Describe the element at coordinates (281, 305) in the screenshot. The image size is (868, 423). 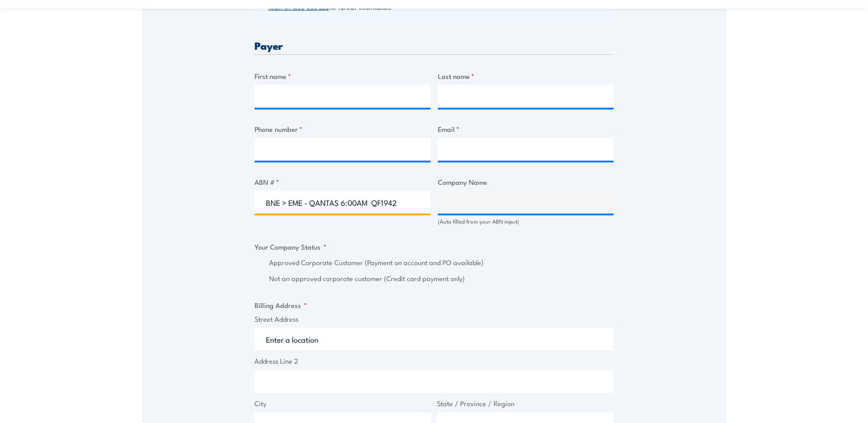
I see `legend: Billing Address` at that location.